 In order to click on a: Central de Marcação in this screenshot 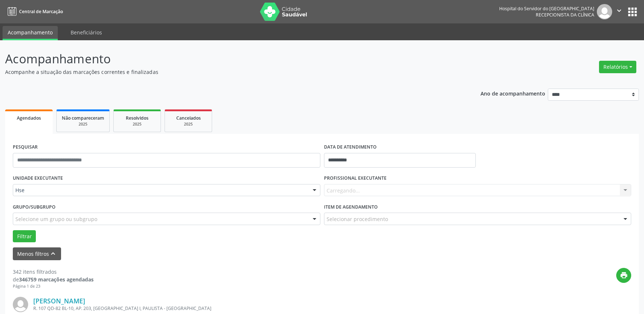, I will do `click(34, 11)`.